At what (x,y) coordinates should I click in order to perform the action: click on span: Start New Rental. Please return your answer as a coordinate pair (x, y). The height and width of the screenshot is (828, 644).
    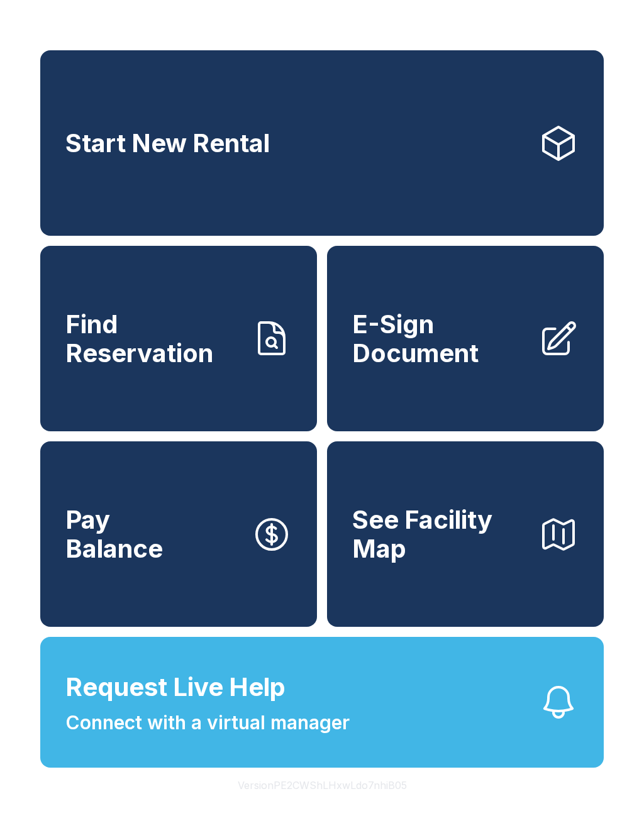
    Looking at the image, I should click on (167, 143).